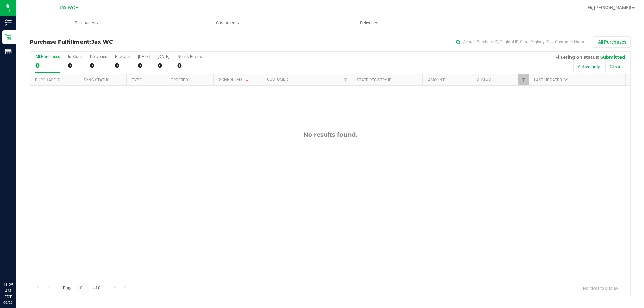  What do you see at coordinates (330, 135) in the screenshot?
I see `div: No results found.` at bounding box center [330, 135].